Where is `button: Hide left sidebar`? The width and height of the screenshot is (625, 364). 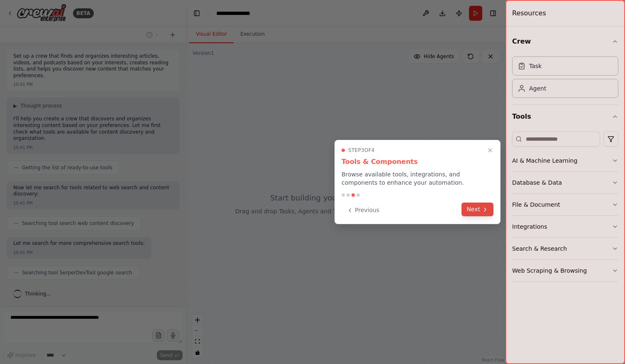 button: Hide left sidebar is located at coordinates (197, 13).